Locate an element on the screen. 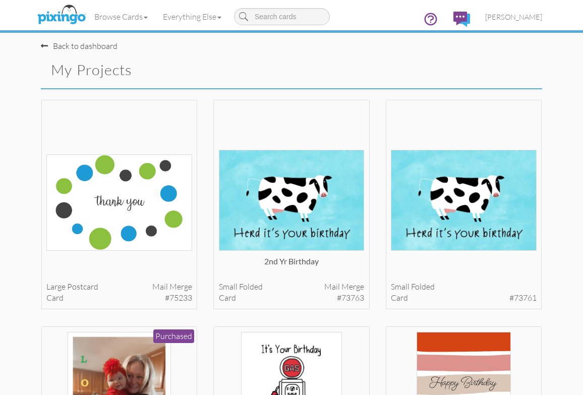 The width and height of the screenshot is (583, 395). a: Back to dashboard is located at coordinates (79, 46).